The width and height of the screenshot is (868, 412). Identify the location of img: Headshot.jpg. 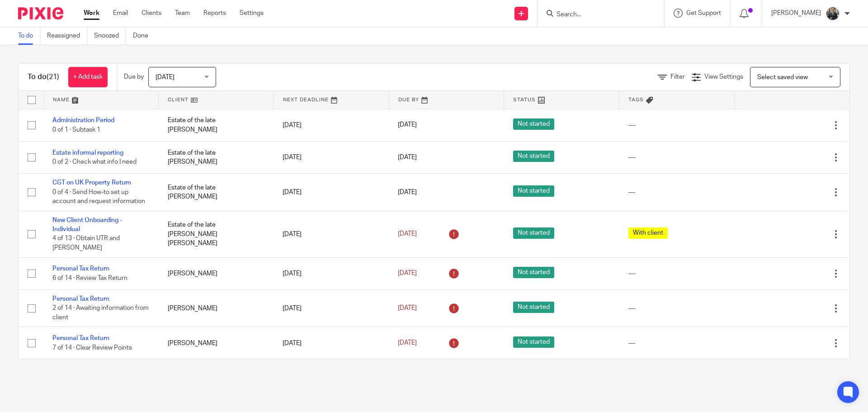
(833, 13).